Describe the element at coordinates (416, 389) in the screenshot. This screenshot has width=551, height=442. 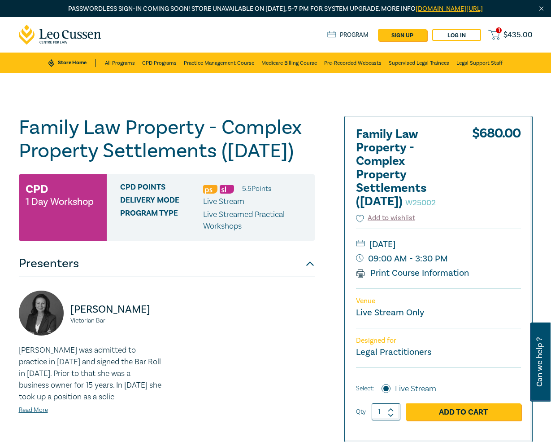
I see `label: Live Stream` at that location.